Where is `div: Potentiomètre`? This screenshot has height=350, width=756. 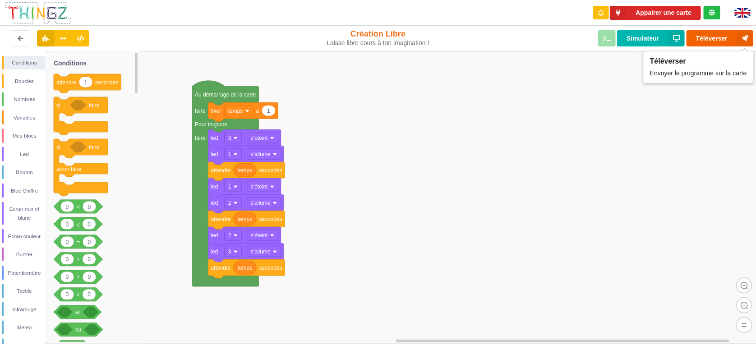 div: Potentiomètre is located at coordinates (24, 273).